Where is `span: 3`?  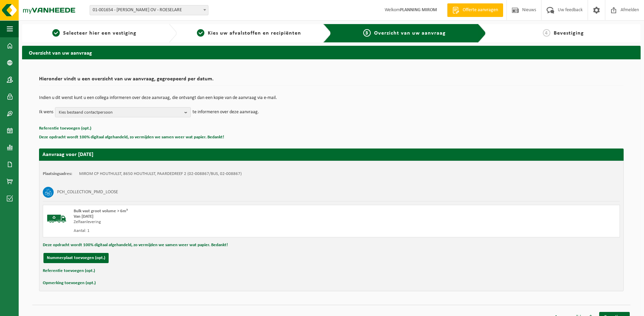 span: 3 is located at coordinates (367, 33).